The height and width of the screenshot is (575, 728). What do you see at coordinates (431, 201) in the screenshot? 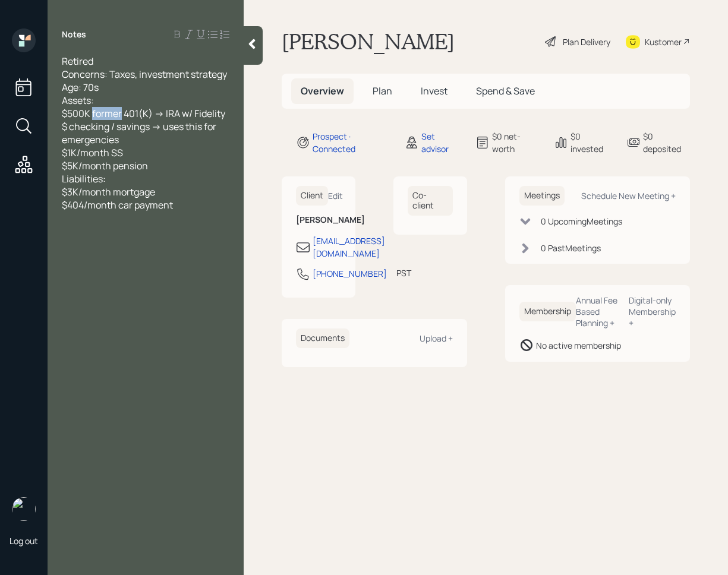
I see `h6: Co-client` at bounding box center [431, 201].